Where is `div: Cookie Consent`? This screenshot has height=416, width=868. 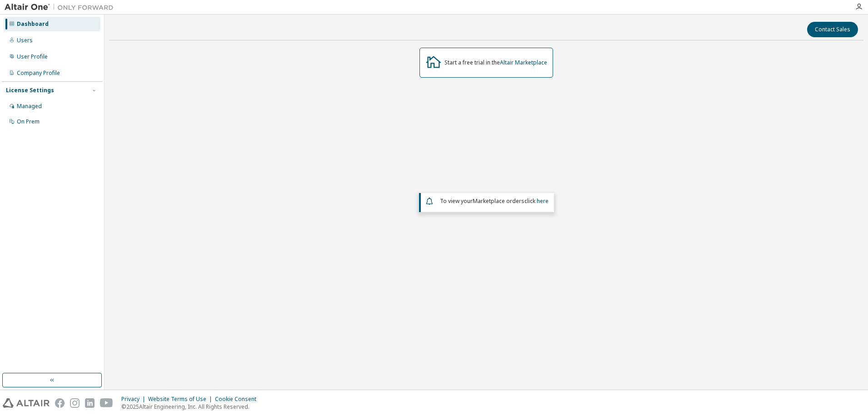
div: Cookie Consent is located at coordinates (238, 399).